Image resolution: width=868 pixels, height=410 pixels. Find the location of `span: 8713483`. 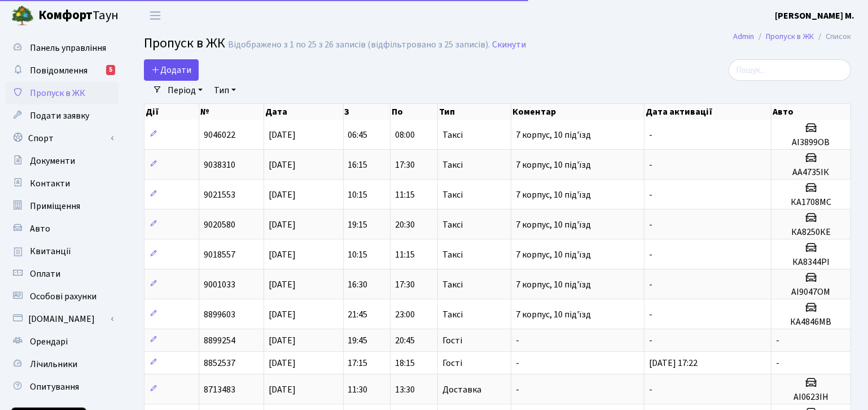

span: 8713483 is located at coordinates (219, 389).